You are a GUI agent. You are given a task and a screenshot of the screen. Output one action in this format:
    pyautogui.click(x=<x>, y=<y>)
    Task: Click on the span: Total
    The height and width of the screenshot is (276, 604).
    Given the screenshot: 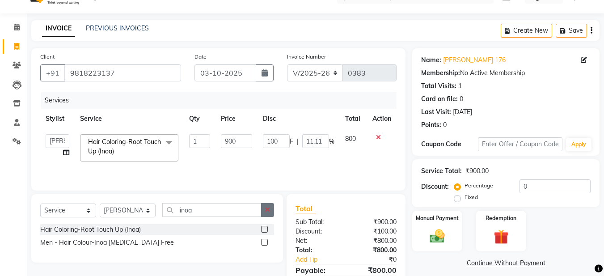 What is the action you would take?
    pyautogui.click(x=306, y=208)
    